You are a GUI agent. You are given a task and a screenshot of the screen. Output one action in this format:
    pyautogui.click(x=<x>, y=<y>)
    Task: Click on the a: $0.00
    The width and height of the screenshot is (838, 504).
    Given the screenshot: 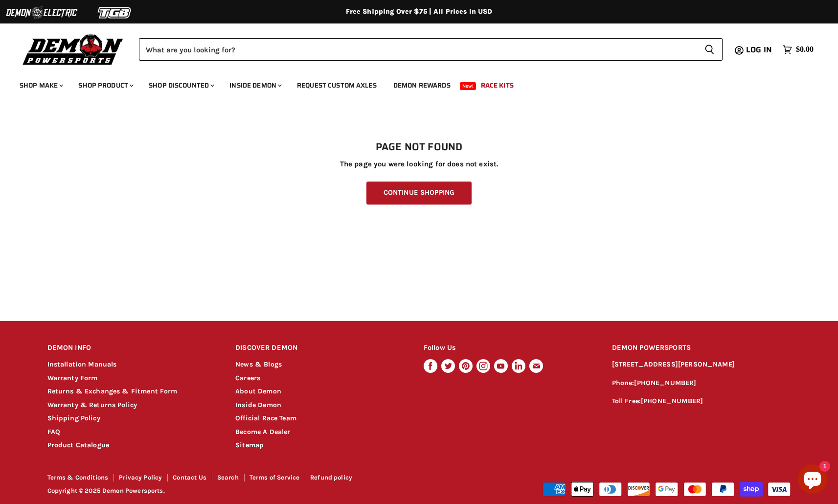 What is the action you would take?
    pyautogui.click(x=798, y=50)
    